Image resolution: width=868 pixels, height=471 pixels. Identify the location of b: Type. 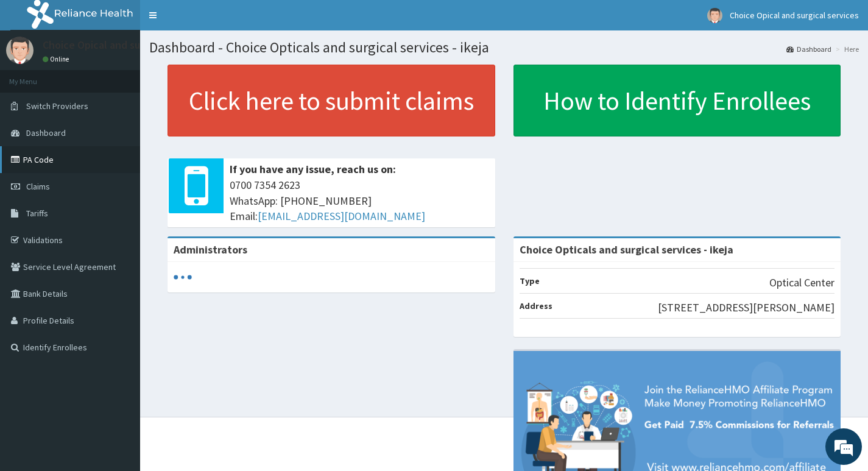
(530, 281).